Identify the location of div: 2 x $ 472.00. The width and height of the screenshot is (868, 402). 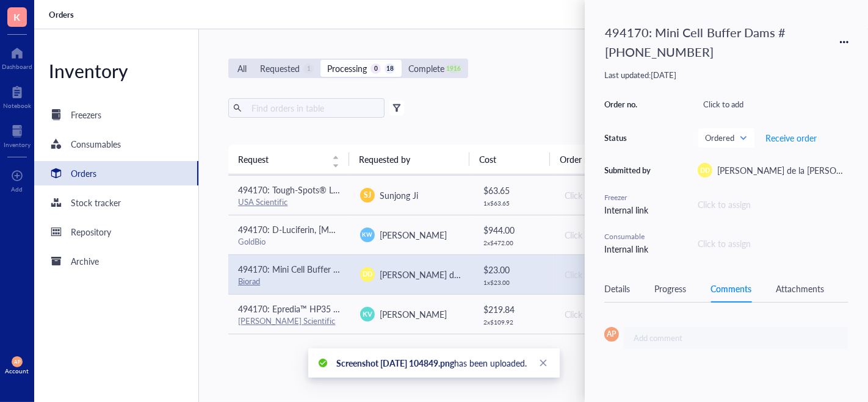
(514, 243).